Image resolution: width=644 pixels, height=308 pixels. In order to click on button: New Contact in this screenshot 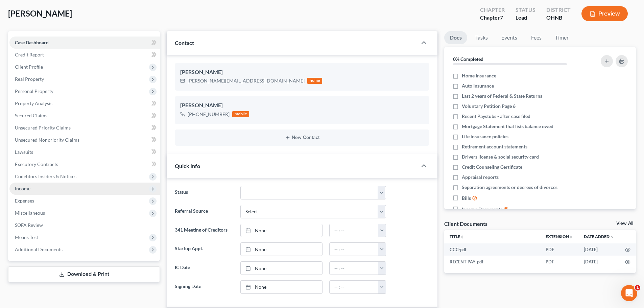, I will do `click(302, 137)`.